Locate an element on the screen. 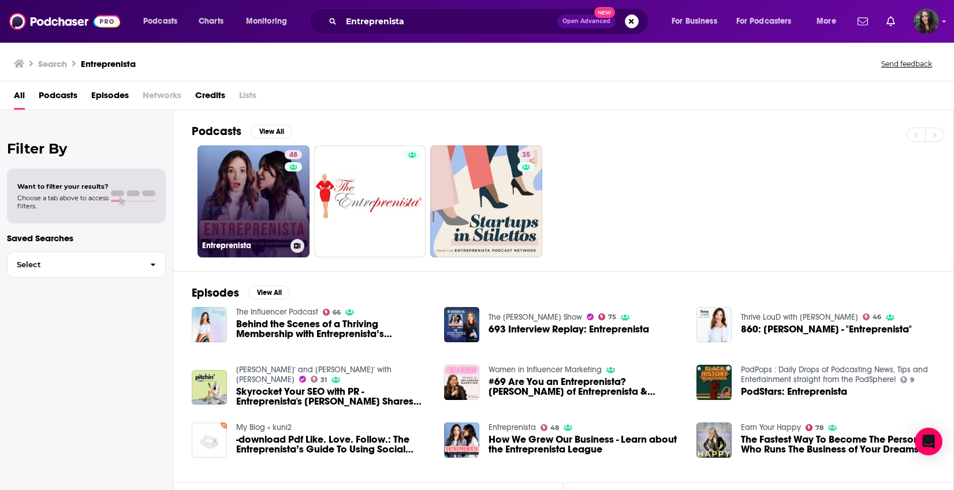 This screenshot has width=954, height=490. h3: Entreprenista is located at coordinates (108, 63).